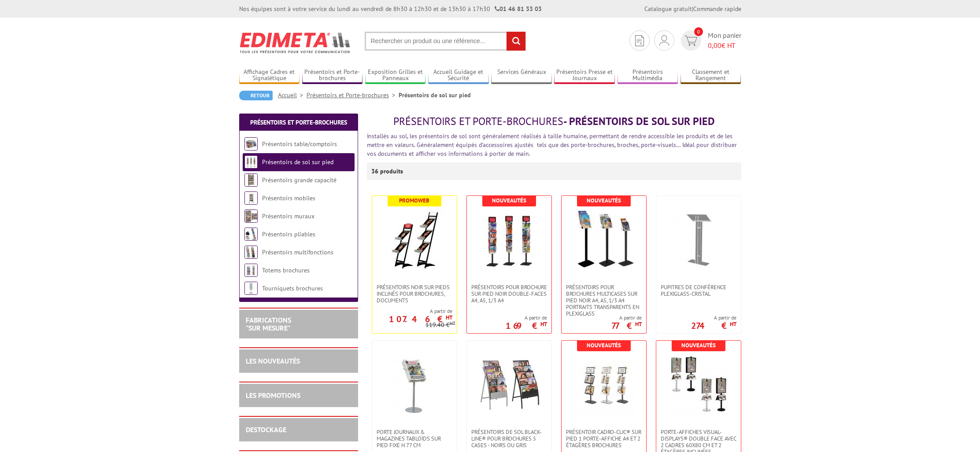  I want to click on img: Présentoirs pour brochure sur pied NOIR double-faces A4, A5, 1/3 A4, so click(509, 240).